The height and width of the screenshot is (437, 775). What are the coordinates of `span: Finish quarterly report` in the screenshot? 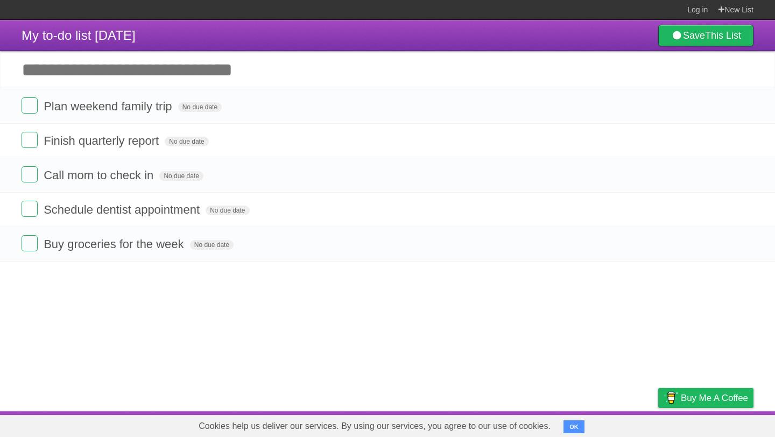 It's located at (102, 141).